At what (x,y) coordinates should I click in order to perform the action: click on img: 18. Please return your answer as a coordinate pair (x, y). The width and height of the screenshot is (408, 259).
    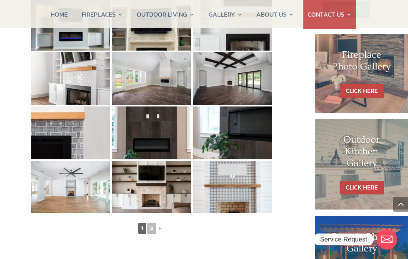
    Looking at the image, I should click on (233, 79).